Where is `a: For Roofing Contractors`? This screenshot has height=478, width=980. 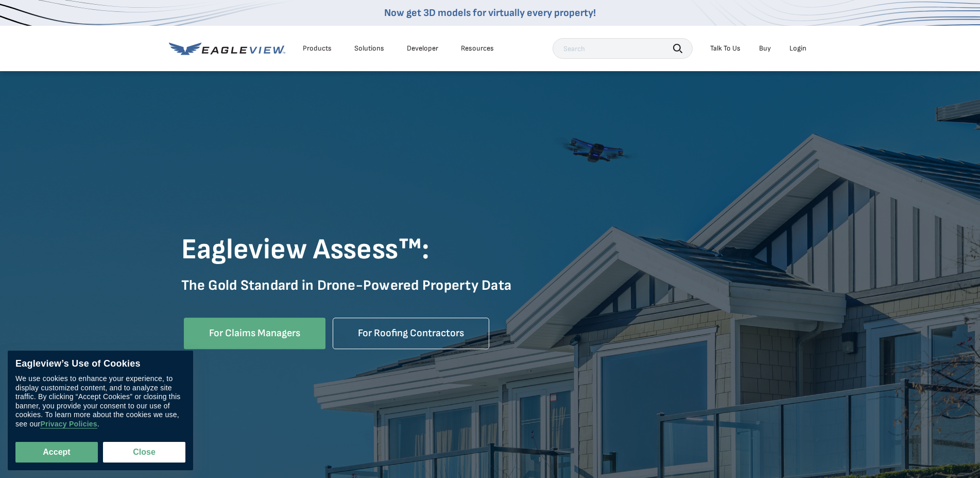 a: For Roofing Contractors is located at coordinates (411, 333).